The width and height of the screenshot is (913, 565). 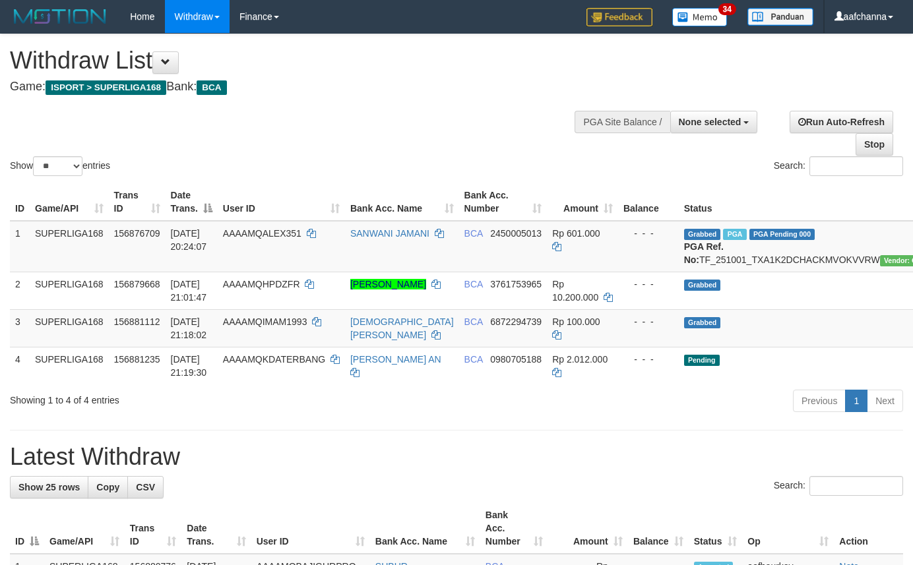 I want to click on th: ID, so click(x=20, y=202).